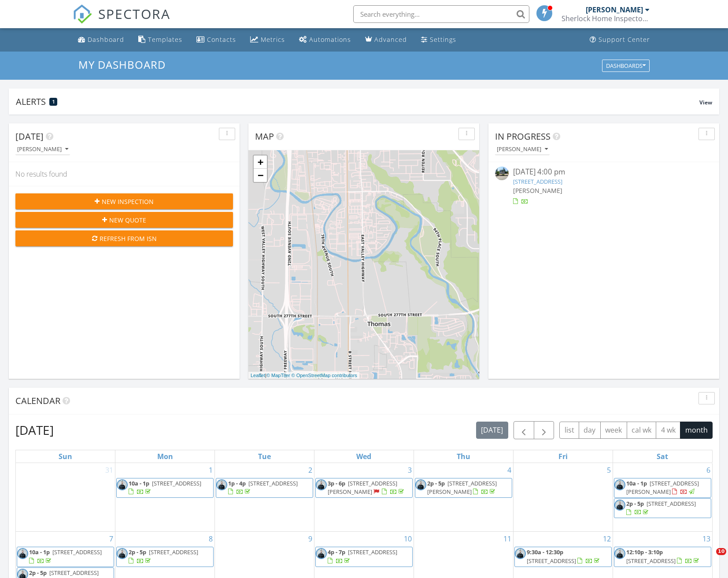 The height and width of the screenshot is (578, 728). What do you see at coordinates (508, 539) in the screenshot?
I see `a: Go to September 11, 2025` at bounding box center [508, 539].